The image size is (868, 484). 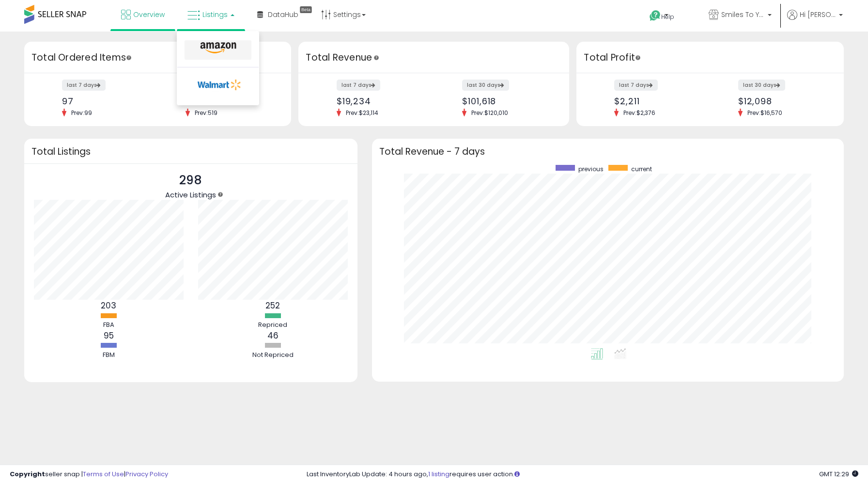 What do you see at coordinates (283, 14) in the screenshot?
I see `span: DataHub` at bounding box center [283, 14].